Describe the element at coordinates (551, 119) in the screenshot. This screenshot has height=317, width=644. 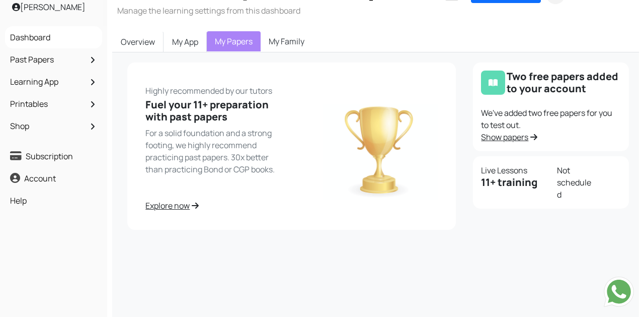
I see `div: We've added two free papers for you to test out.` at that location.